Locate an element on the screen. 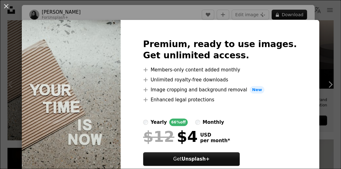 The height and width of the screenshot is (169, 341). button: GetUnsplash+ is located at coordinates (191, 159).